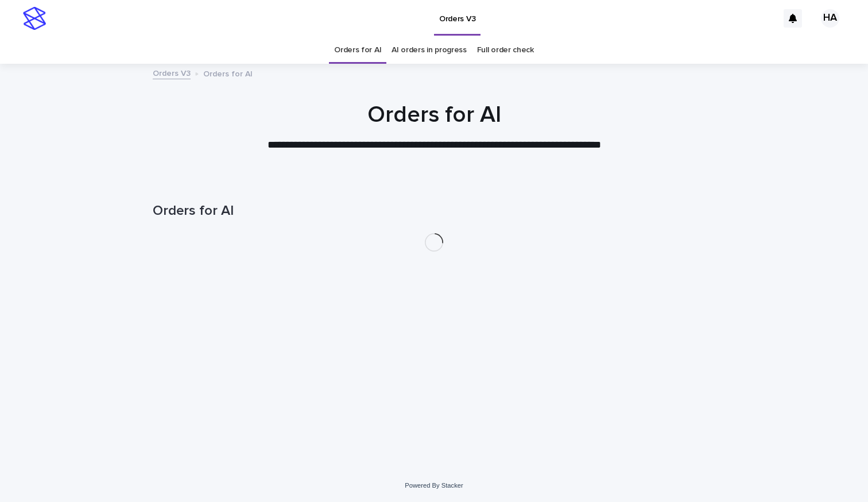  What do you see at coordinates (830, 19) in the screenshot?
I see `div: HA` at bounding box center [830, 19].